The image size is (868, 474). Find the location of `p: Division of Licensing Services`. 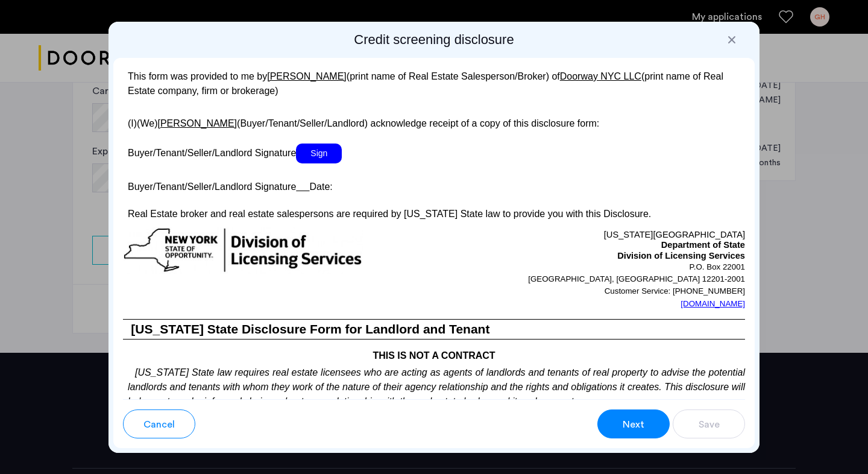

p: Division of Licensing Services is located at coordinates (589, 256).